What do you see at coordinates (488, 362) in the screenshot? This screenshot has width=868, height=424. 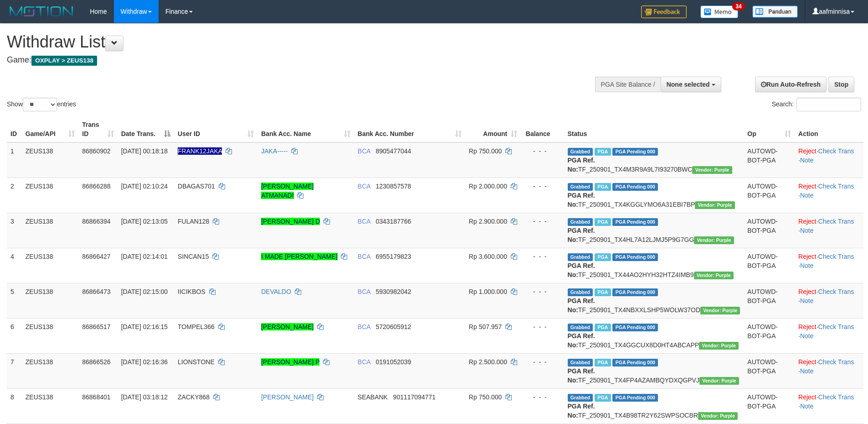 I see `span: Rp 2.500.000` at bounding box center [488, 362].